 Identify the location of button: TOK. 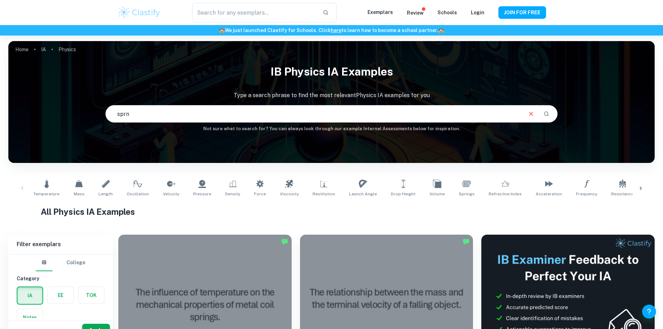
(91, 295).